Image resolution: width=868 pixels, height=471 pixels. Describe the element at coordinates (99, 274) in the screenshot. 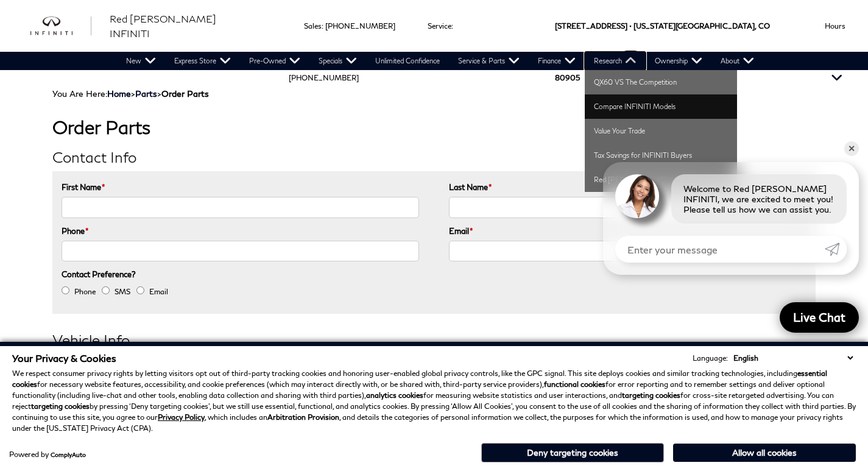

I see `label: Contact Preference?` at that location.